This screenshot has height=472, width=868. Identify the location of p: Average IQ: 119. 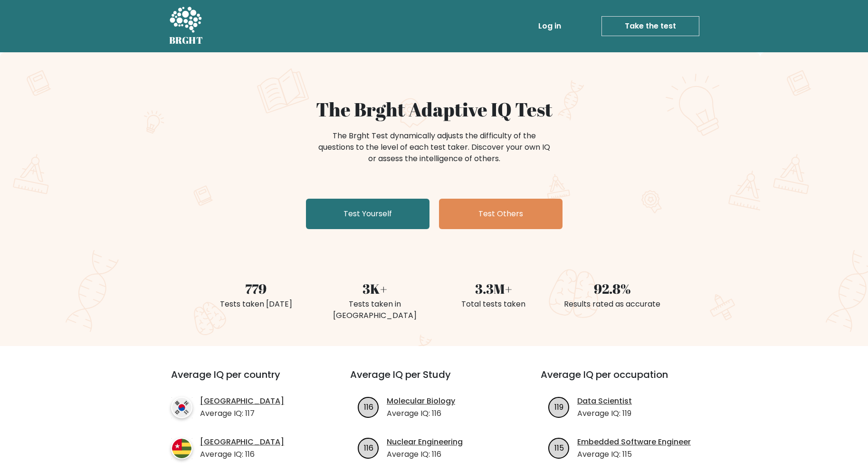
(605, 414).